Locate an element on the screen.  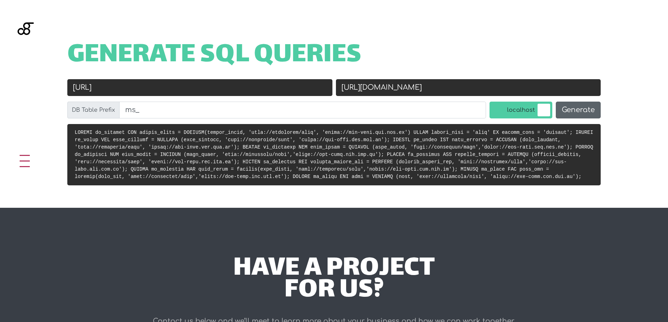
label: DB Table Prefix is located at coordinates (93, 110).